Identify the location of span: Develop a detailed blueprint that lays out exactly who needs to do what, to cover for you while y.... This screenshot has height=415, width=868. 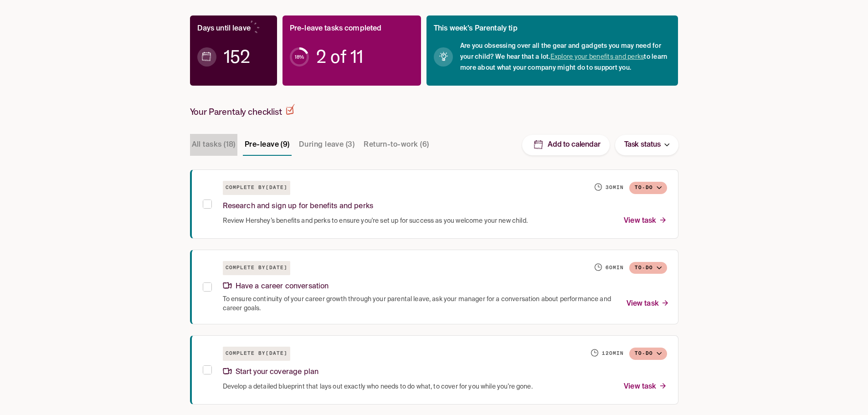
(378, 386).